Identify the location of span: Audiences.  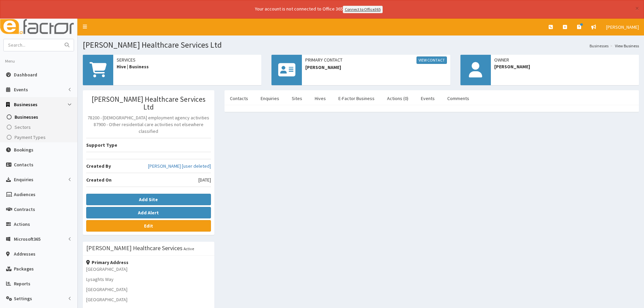
(25, 194).